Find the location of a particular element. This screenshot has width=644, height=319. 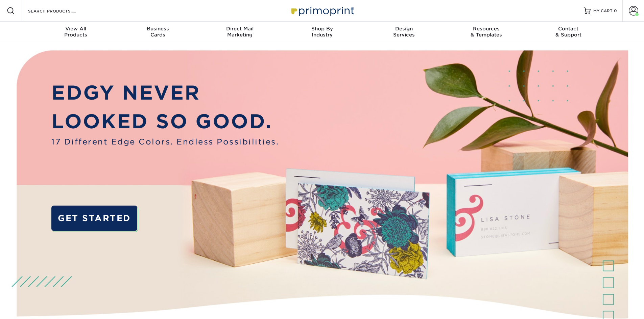

img: Primoprint is located at coordinates (322, 10).